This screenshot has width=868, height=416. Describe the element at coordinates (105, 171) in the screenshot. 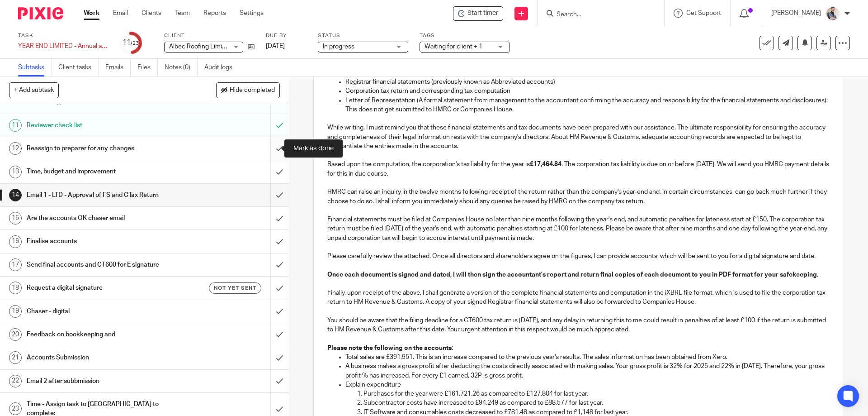

I see `h1: Time, budget and improvement` at that location.